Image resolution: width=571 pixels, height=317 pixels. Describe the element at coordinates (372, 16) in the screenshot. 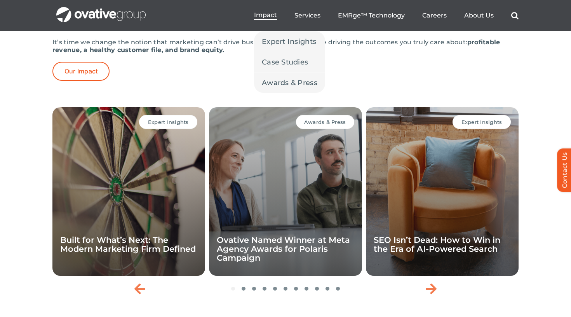

I see `span: EMRge™ Technology` at that location.